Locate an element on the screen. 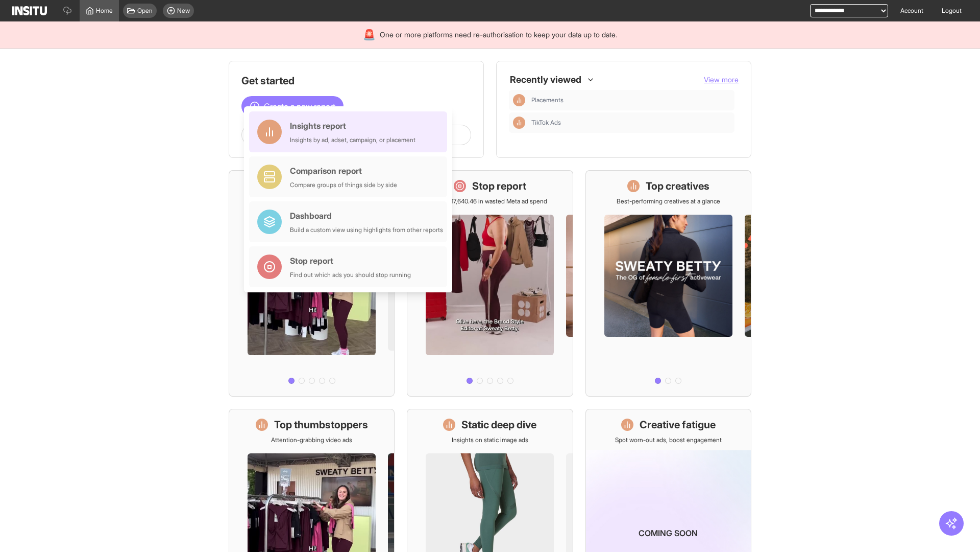 This screenshot has width=980, height=552. a: What's live nowSee all active ads instantly is located at coordinates (311, 283).